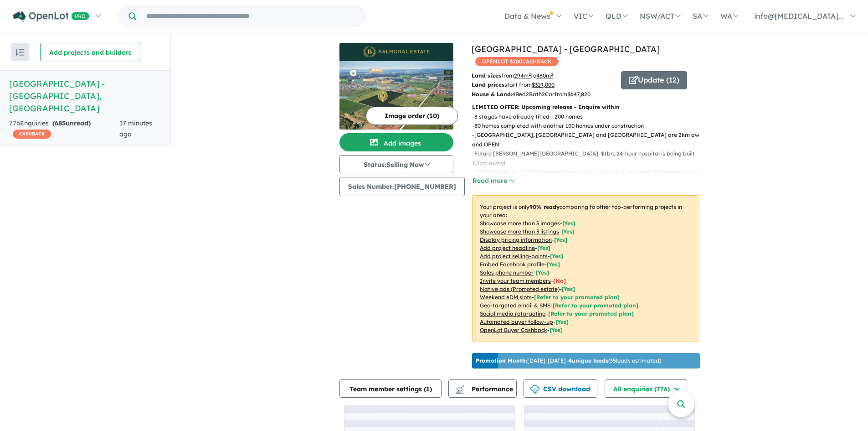 This screenshot has height=431, width=868. I want to click on img: download icon, so click(535, 390).